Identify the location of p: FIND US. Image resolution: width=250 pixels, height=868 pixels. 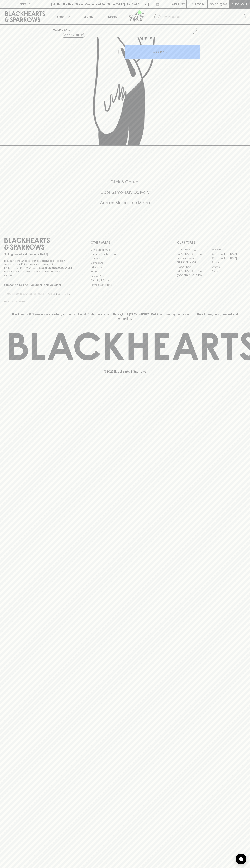
(25, 5).